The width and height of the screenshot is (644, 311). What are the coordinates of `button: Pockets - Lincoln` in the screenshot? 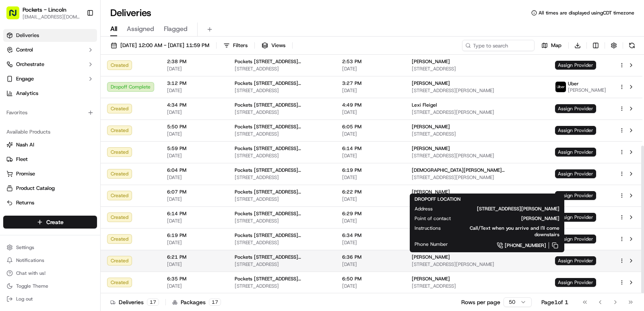 It's located at (44, 10).